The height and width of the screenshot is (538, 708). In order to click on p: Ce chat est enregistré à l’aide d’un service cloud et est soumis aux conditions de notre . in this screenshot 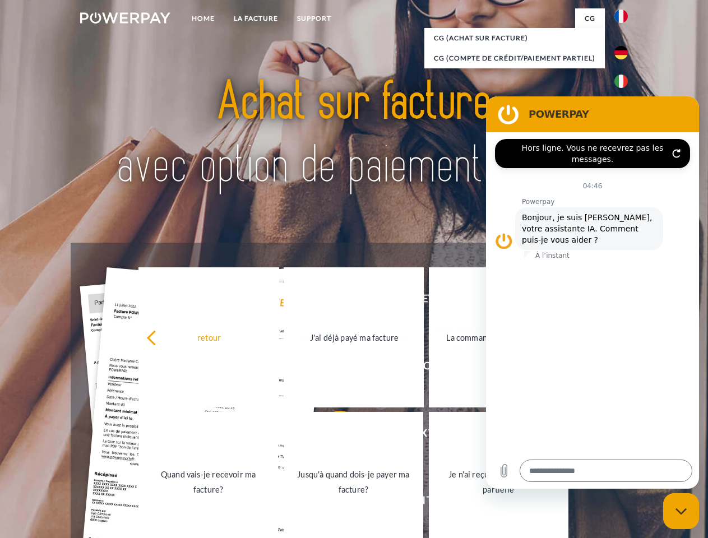, I will do `click(106, 58)`.